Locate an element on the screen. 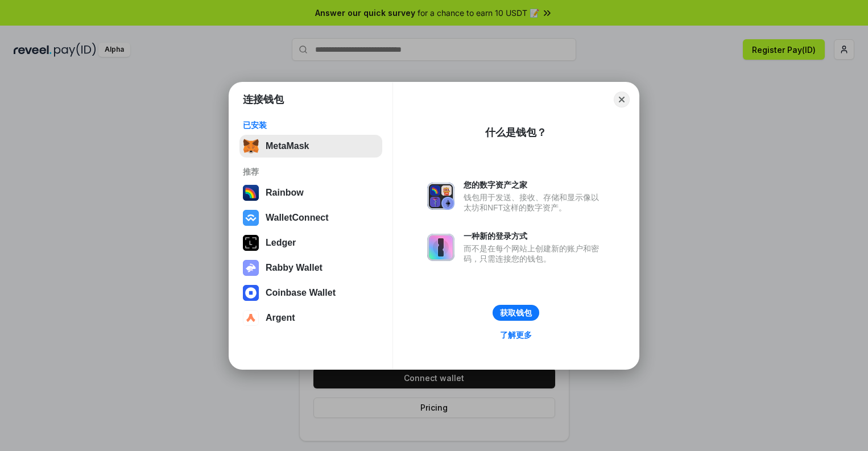 The image size is (868, 451). div: 了解更多 is located at coordinates (516, 335).